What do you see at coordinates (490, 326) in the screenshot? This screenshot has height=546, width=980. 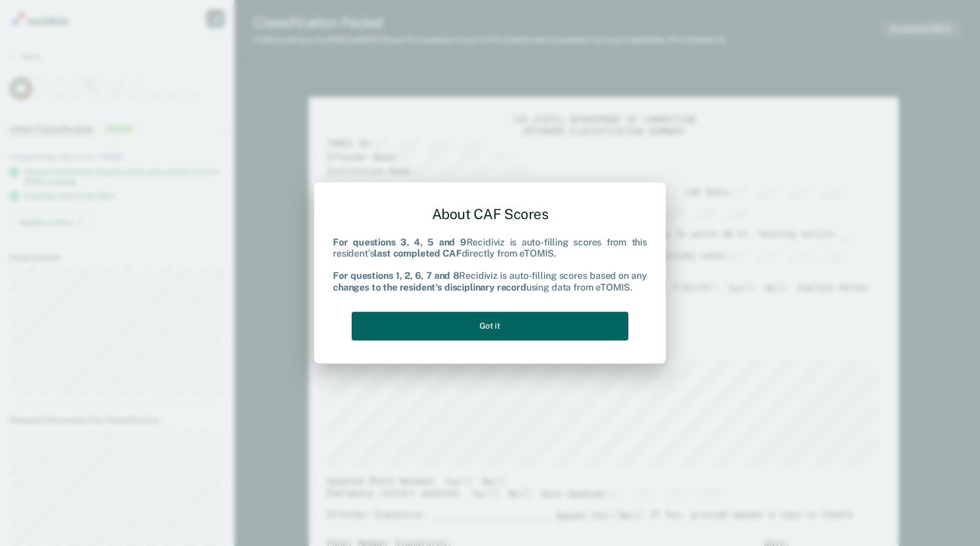 I see `button: Got it` at bounding box center [490, 326].